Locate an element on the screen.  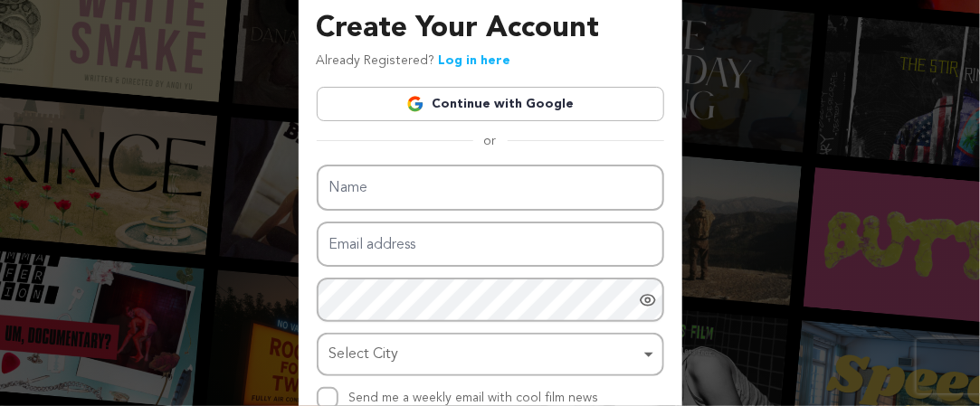
img: Google logo is located at coordinates (415, 104).